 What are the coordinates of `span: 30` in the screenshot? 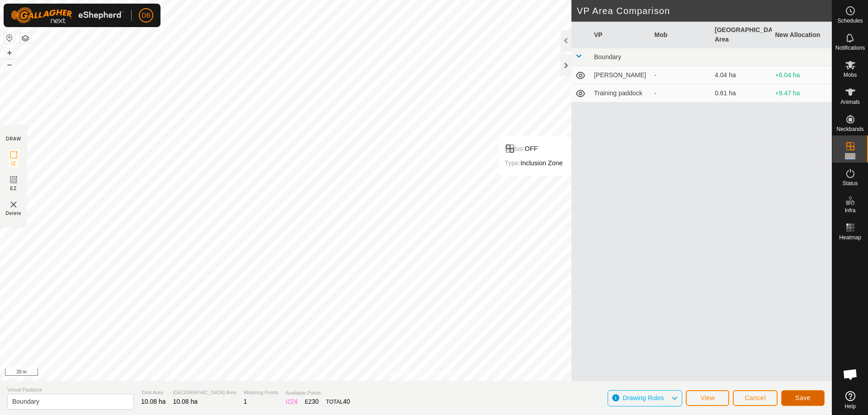 It's located at (316, 402).